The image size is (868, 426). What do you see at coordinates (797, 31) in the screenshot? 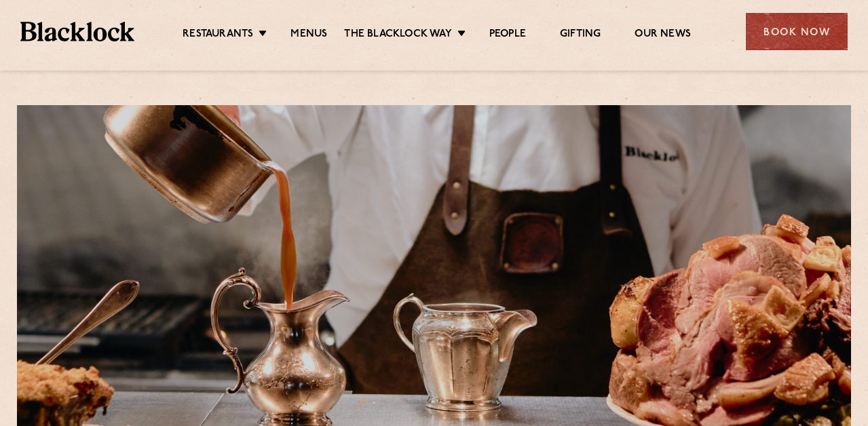
I see `div: Book Now` at bounding box center [797, 31].